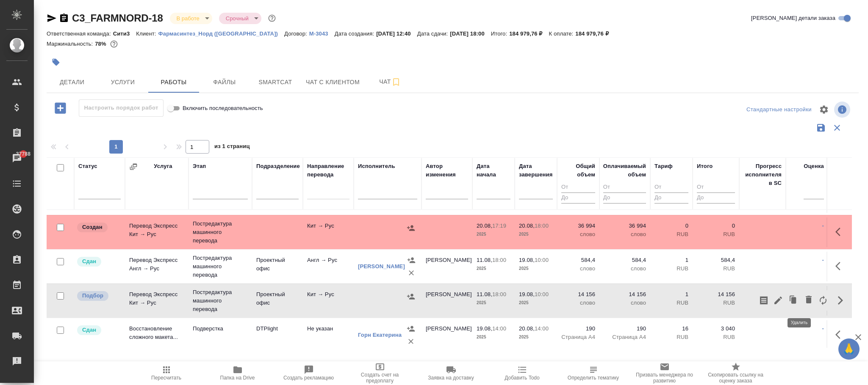  I want to click on td: Перевод Экспресс Англ → Рус, so click(157, 267).